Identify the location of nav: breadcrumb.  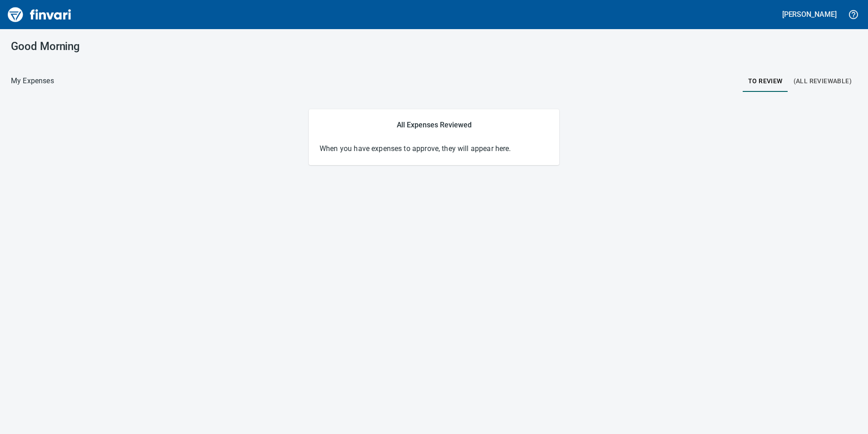
(32, 81).